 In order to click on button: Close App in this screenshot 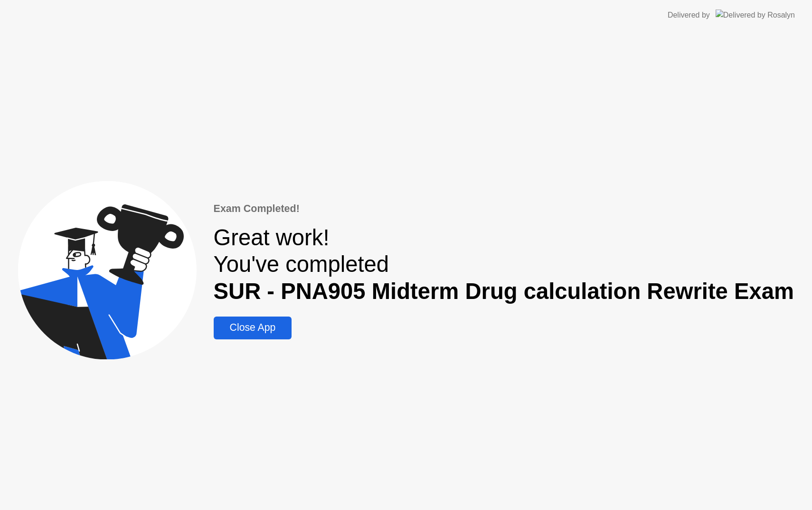, I will do `click(253, 328)`.